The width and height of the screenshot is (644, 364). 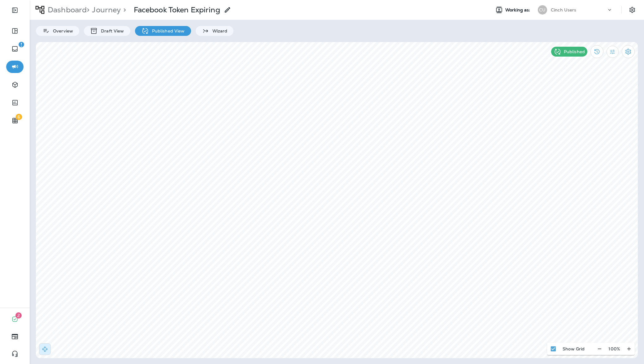 What do you see at coordinates (613, 51) in the screenshot?
I see `button: Filter Statistics` at bounding box center [613, 51].